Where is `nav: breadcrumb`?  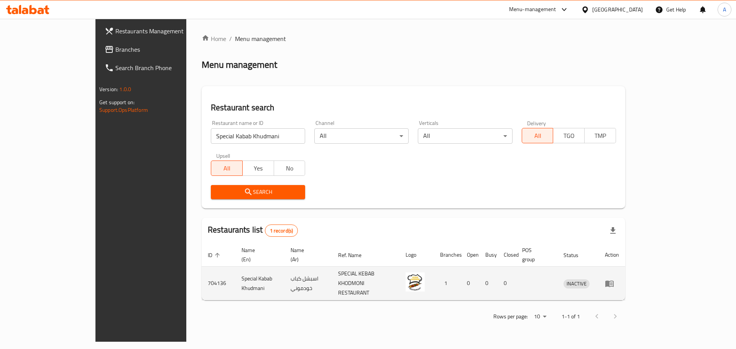
nav: breadcrumb is located at coordinates (413, 39).